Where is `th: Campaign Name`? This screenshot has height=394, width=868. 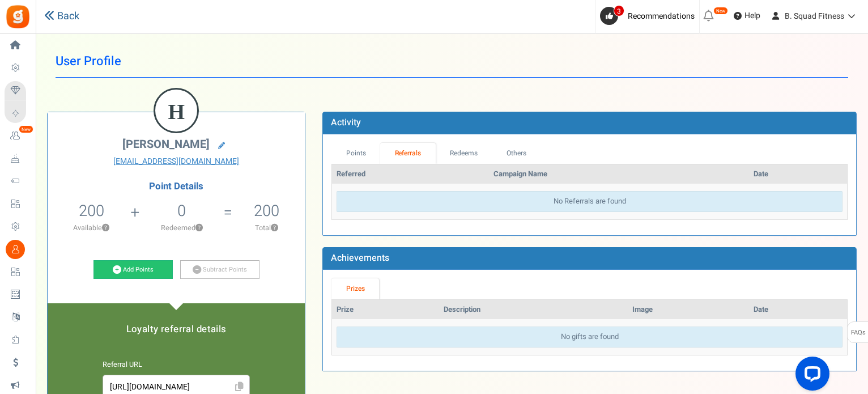
th: Campaign Name is located at coordinates (618, 174).